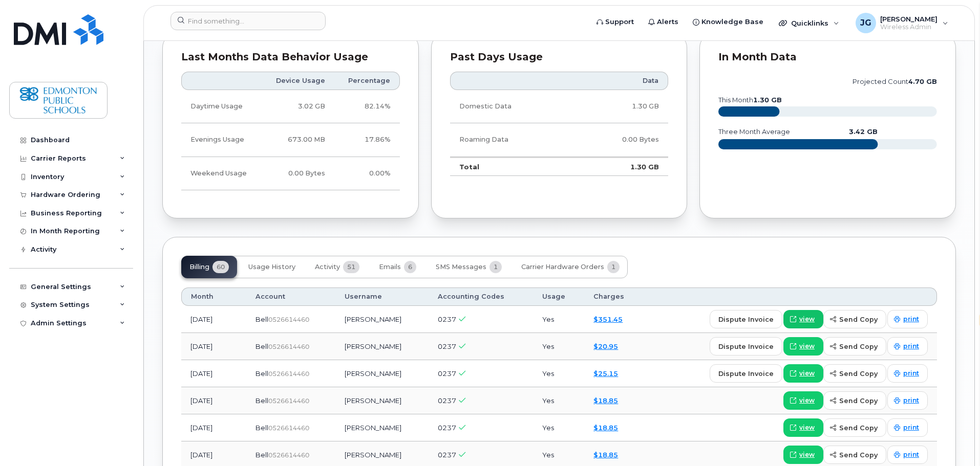  Describe the element at coordinates (367, 140) in the screenshot. I see `td: 17.86%` at that location.